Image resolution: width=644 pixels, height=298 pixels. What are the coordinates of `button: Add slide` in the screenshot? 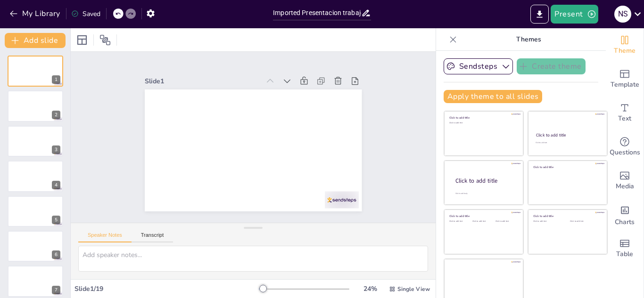 It's located at (35, 41).